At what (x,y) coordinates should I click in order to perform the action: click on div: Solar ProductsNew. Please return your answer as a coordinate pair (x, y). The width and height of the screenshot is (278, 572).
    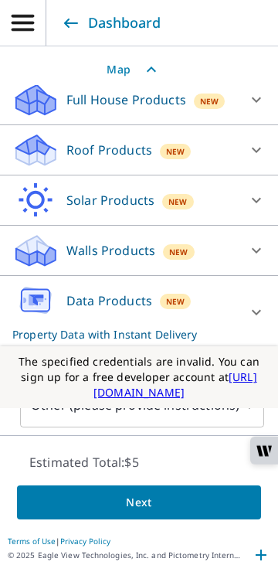
    Looking at the image, I should click on (139, 200).